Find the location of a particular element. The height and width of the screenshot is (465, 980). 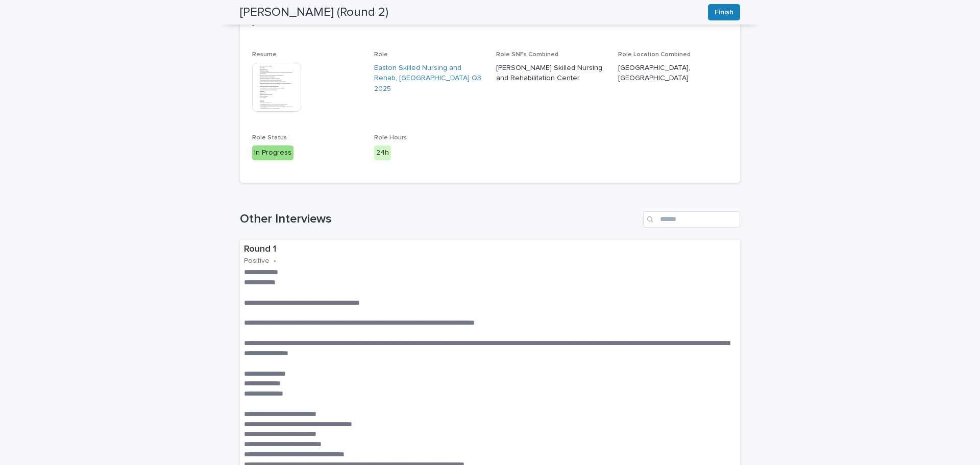

span: Resume is located at coordinates (264, 54).